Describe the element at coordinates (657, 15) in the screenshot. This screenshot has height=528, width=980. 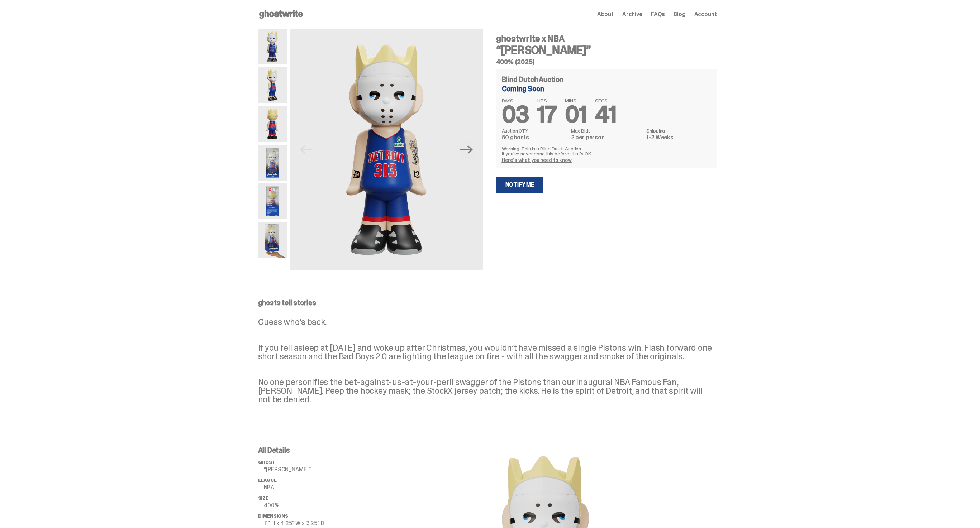
I see `a: FAQs` at that location.